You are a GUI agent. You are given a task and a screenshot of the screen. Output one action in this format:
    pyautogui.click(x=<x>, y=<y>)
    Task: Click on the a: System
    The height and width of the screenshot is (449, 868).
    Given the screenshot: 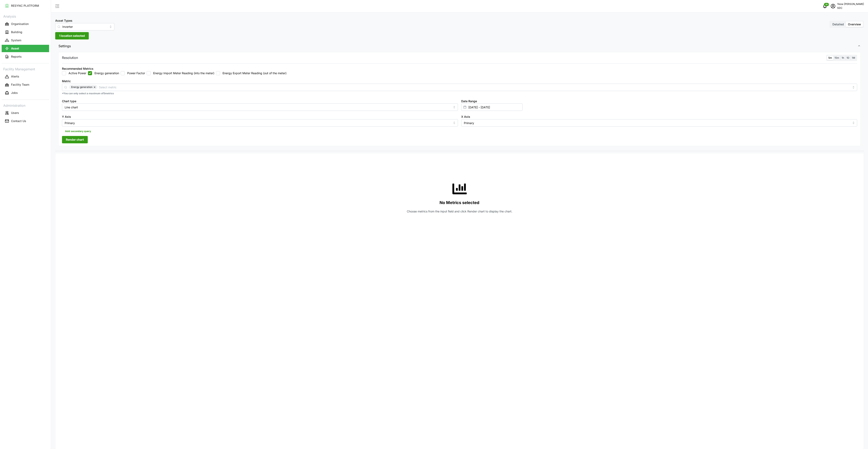 What is the action you would take?
    pyautogui.click(x=25, y=40)
    